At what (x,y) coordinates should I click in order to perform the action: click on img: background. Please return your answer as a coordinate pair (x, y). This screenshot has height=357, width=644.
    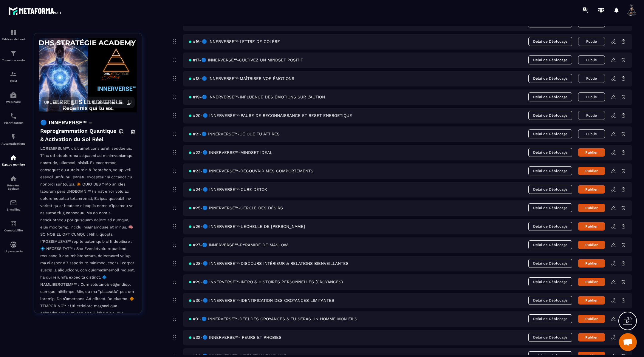
    Looking at the image, I should click on (88, 75).